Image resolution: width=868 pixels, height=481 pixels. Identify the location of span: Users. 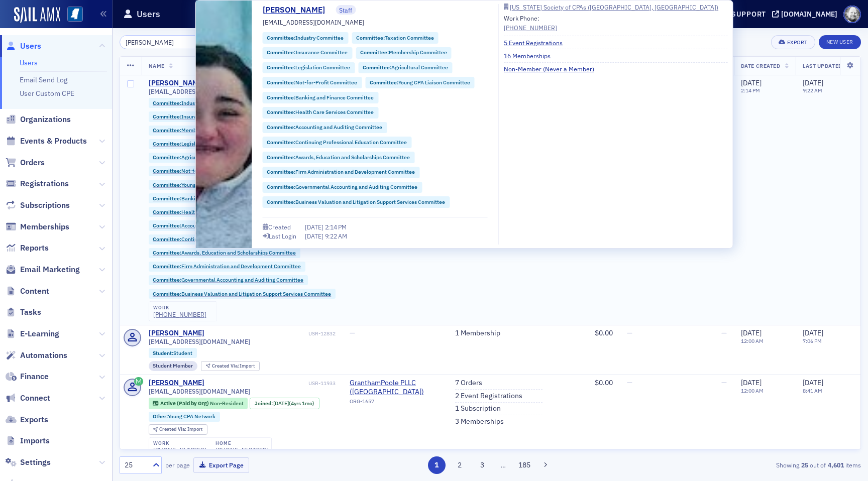
(31, 46).